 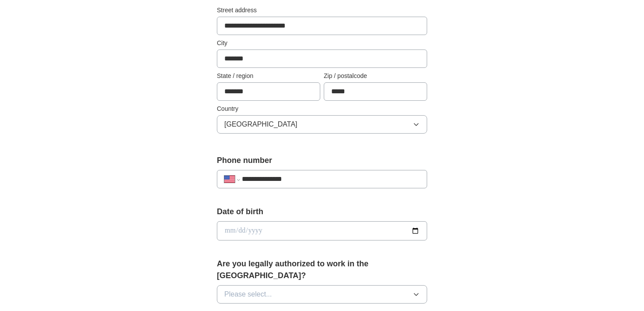 I want to click on label: Date of birth, so click(x=322, y=212).